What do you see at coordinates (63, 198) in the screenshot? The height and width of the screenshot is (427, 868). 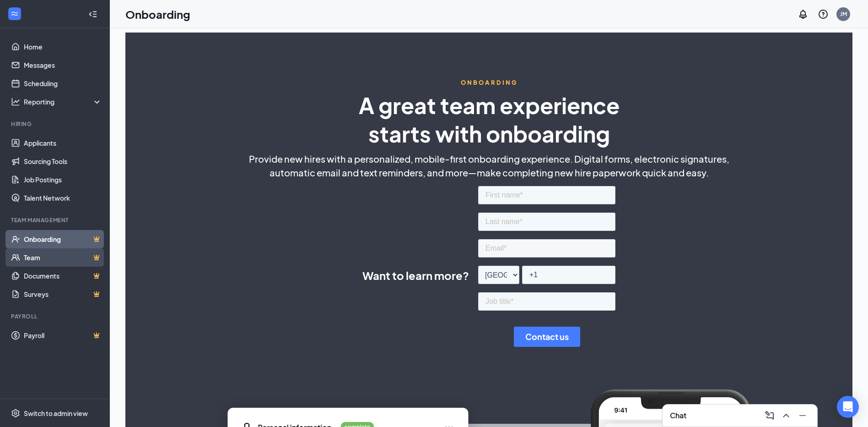 I see `a: Talent Network` at bounding box center [63, 198].